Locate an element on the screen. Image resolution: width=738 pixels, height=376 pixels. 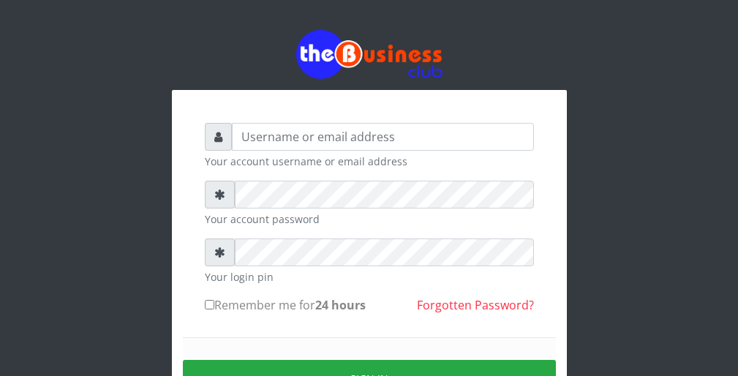
b: 24 hours is located at coordinates (340, 305).